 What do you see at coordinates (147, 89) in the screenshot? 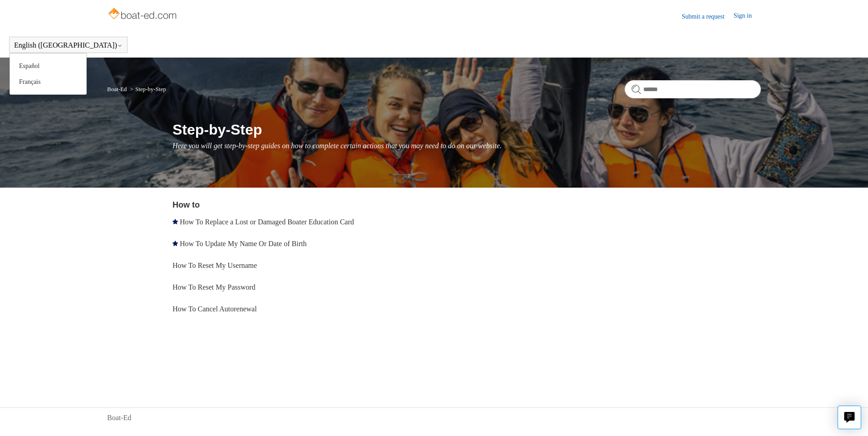
I see `li: Step-by-Step` at bounding box center [147, 89].